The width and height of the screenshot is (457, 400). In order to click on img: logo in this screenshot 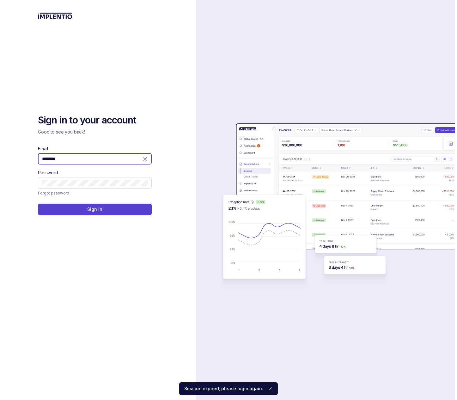, I will do `click(55, 16)`.